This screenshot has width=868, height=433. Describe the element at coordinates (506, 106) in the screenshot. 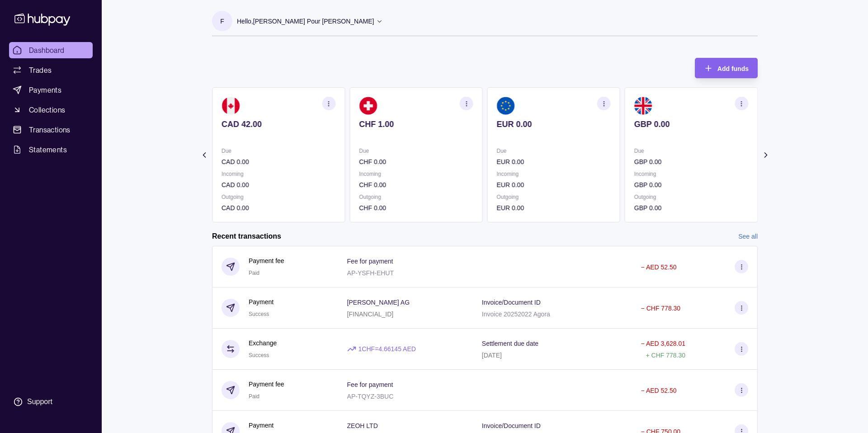

I see `img: eu` at that location.